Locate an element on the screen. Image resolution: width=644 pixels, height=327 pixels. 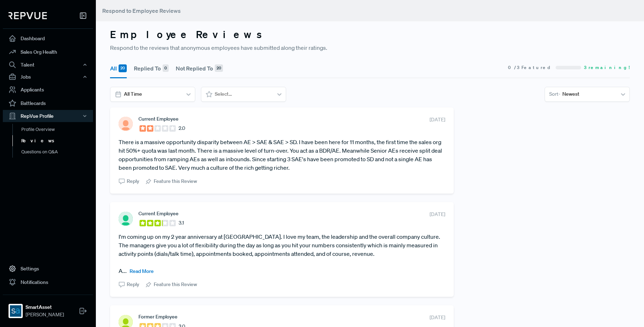
article: There is a massive opportunity disparity between AE > SAE & SAE > SD. I have been here for 11 mon... is located at coordinates (282, 154).